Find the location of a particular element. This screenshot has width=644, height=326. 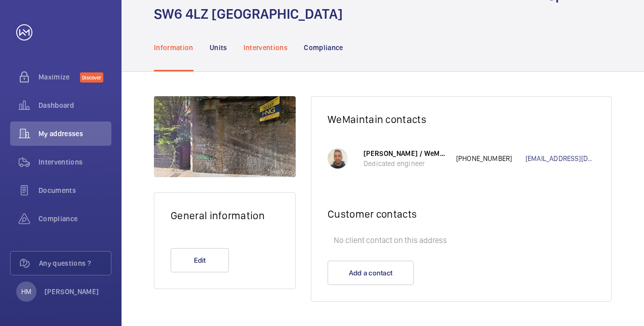

span: Interventions is located at coordinates (75, 162).